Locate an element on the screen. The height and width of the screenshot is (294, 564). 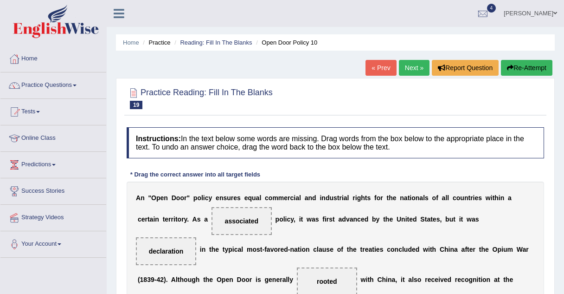
a: Strategy Videos is located at coordinates (53, 216).